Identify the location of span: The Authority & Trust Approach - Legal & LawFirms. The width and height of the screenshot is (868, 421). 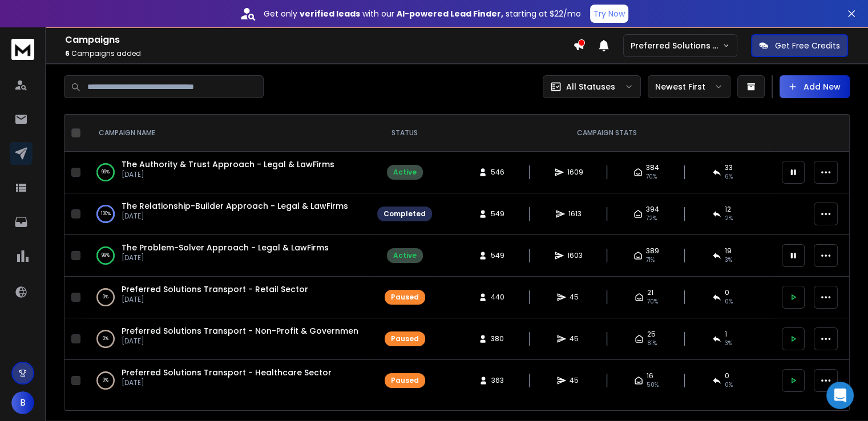
(228, 164).